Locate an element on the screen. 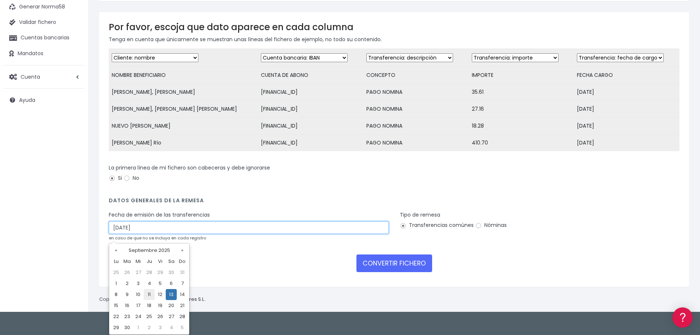  a: Cuenta is located at coordinates (44, 77).